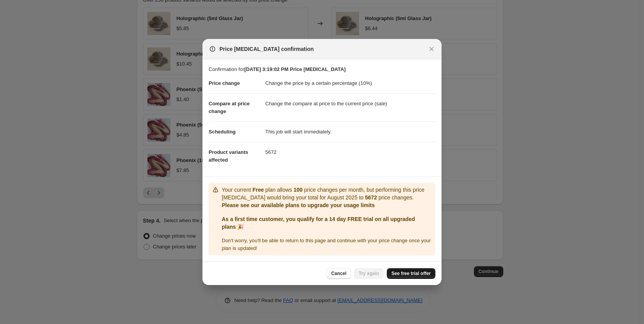  I want to click on button: Cancel, so click(338, 273).